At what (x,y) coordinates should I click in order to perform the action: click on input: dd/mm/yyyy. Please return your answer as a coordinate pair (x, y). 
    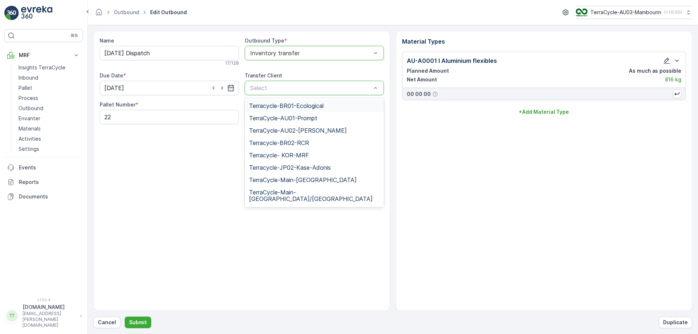
    Looking at the image, I should click on (169, 88).